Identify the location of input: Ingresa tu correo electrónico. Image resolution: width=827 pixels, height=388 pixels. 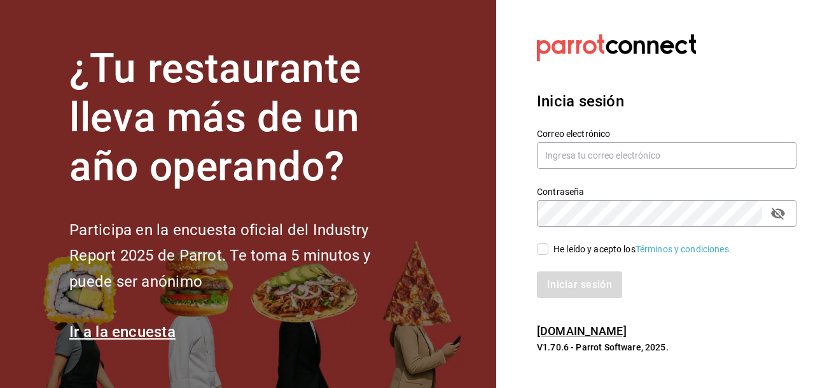
(667, 155).